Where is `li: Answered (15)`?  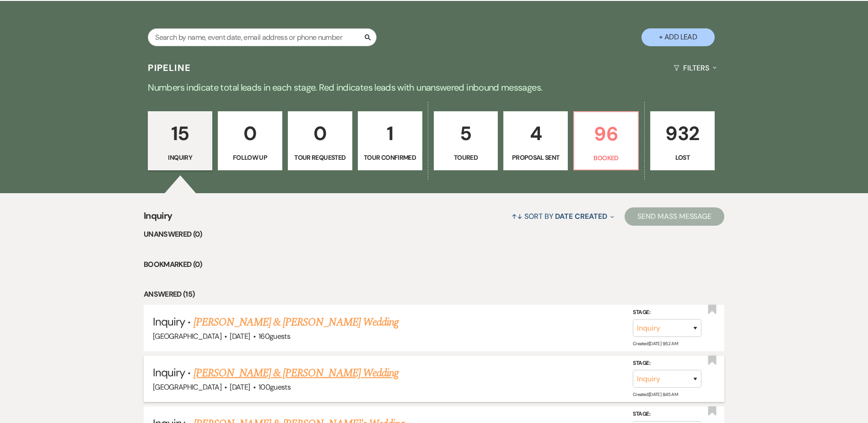 li: Answered (15) is located at coordinates (434, 294).